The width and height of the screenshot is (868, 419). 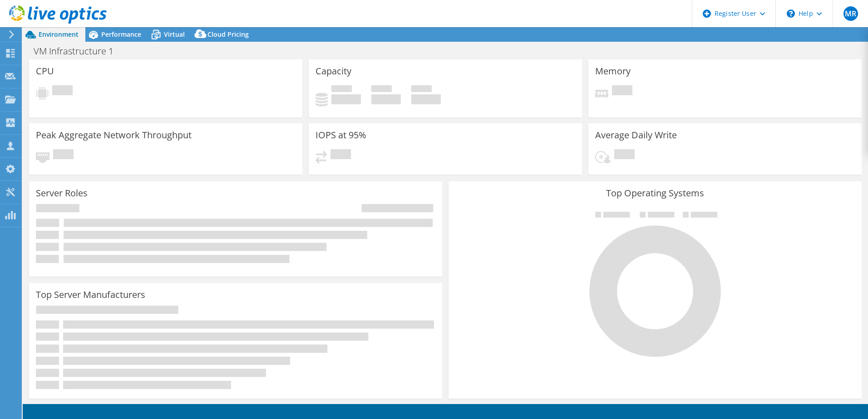 What do you see at coordinates (91, 295) in the screenshot?
I see `h3: Top Server Manufacturers` at bounding box center [91, 295].